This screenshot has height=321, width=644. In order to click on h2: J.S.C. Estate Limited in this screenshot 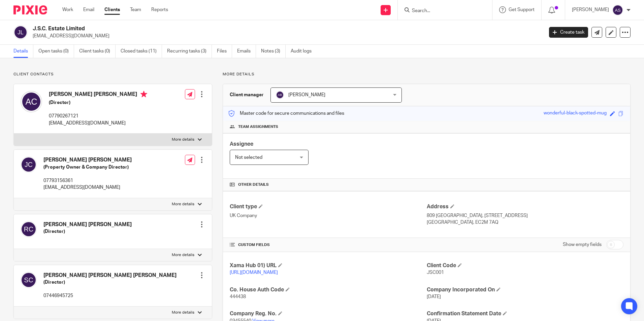, I will do `click(235, 28)`.